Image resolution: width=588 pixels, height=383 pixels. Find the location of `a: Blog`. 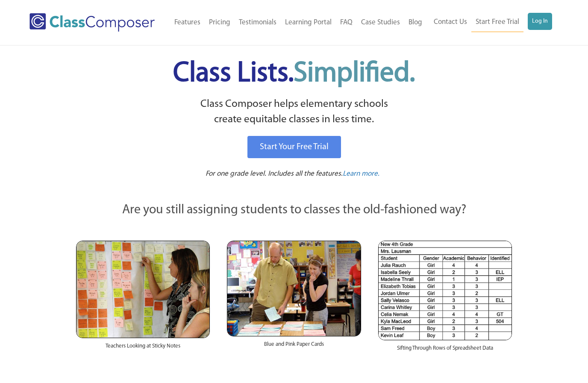

a: Blog is located at coordinates (416, 23).